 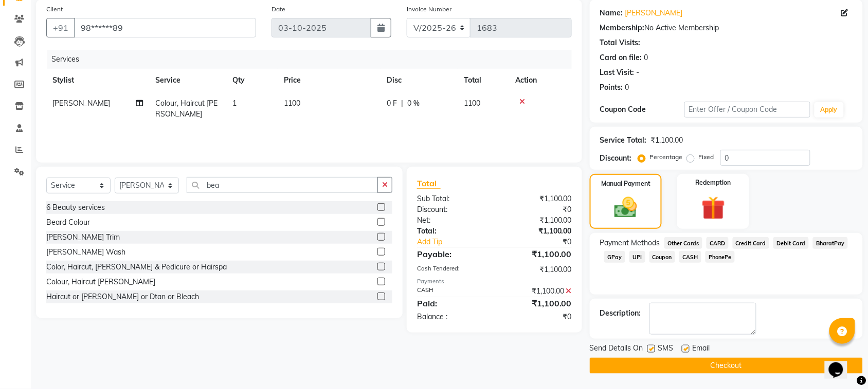 What do you see at coordinates (329, 80) in the screenshot?
I see `th: Price` at bounding box center [329, 80].